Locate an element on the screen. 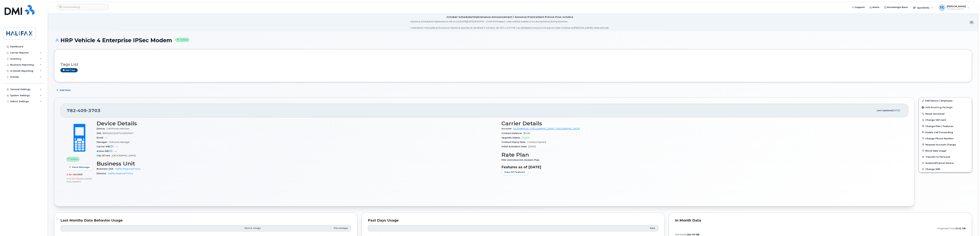  span: Active is located at coordinates (74, 159).